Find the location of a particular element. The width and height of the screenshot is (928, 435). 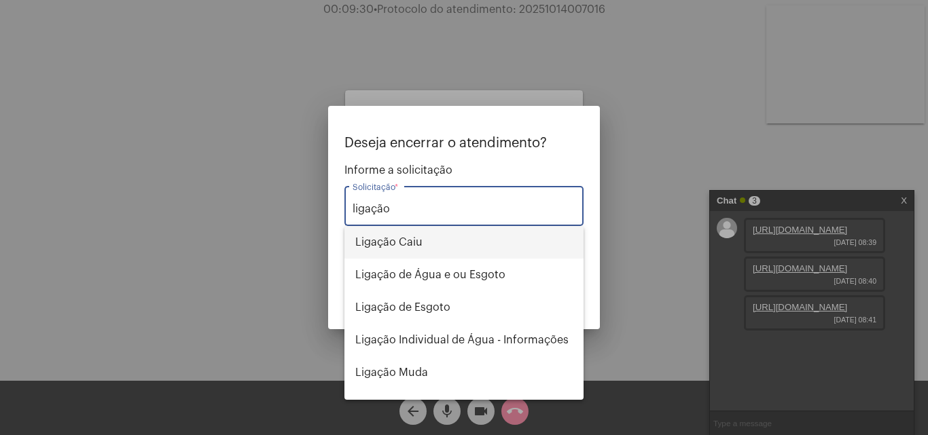

span: Informe a solicitação is located at coordinates (464, 171).